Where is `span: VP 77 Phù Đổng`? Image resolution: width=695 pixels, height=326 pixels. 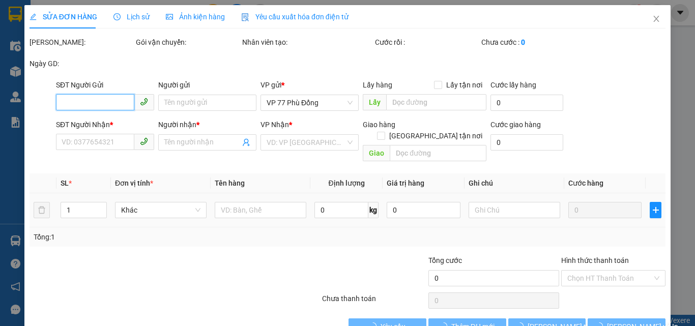 span: VP 77 Phù Đổng is located at coordinates (309, 103).